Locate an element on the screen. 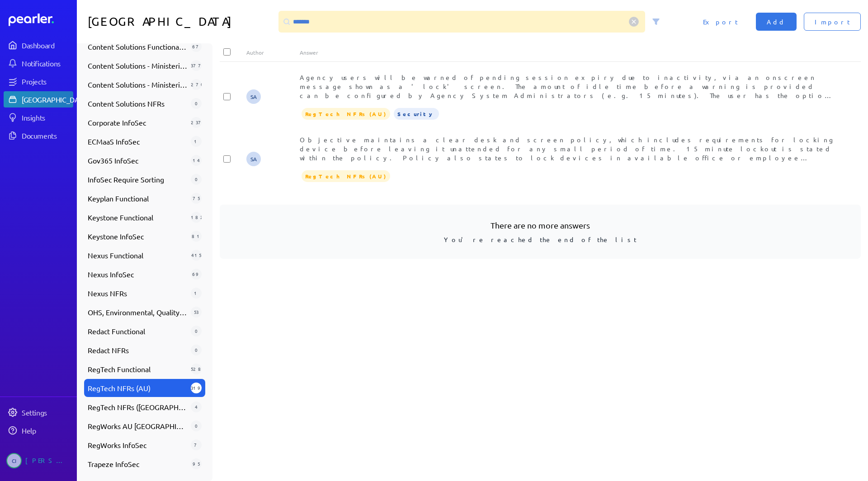 The width and height of the screenshot is (868, 481). p: You're reached the end of the list is located at coordinates (540, 238).